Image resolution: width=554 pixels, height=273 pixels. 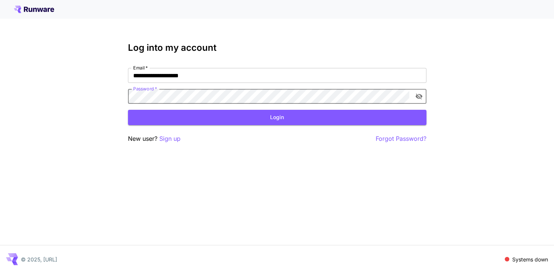 I want to click on button: Sign up, so click(x=170, y=138).